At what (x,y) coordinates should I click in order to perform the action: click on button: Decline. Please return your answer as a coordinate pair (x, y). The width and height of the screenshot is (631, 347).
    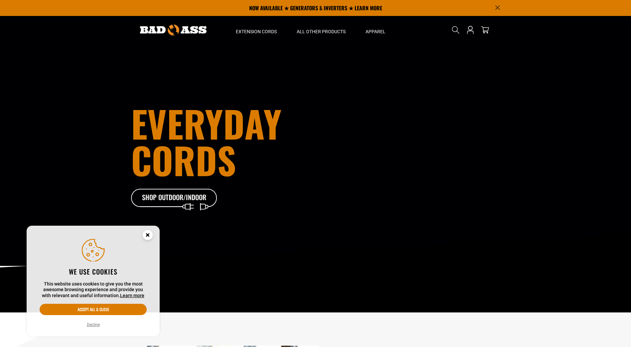
    Looking at the image, I should click on (93, 325).